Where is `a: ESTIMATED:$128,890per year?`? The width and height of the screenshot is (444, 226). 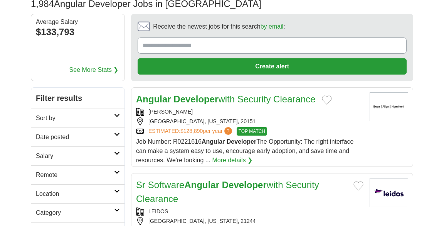
a: ESTIMATED:$128,890per year? is located at coordinates (191, 131).